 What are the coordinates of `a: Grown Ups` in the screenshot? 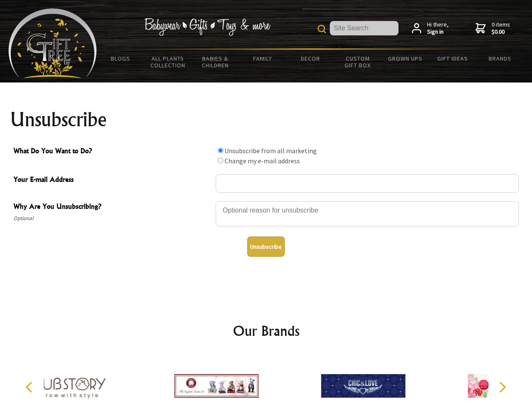 It's located at (405, 58).